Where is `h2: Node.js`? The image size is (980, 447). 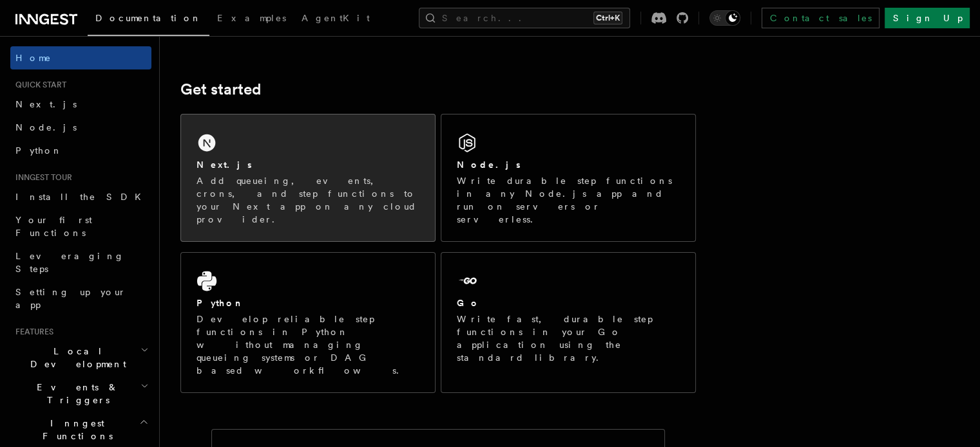
h2: Node.js is located at coordinates (489, 165).